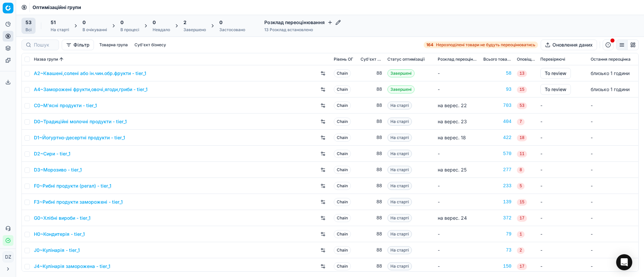 The image size is (644, 277). I want to click on input: Пошук, so click(44, 45).